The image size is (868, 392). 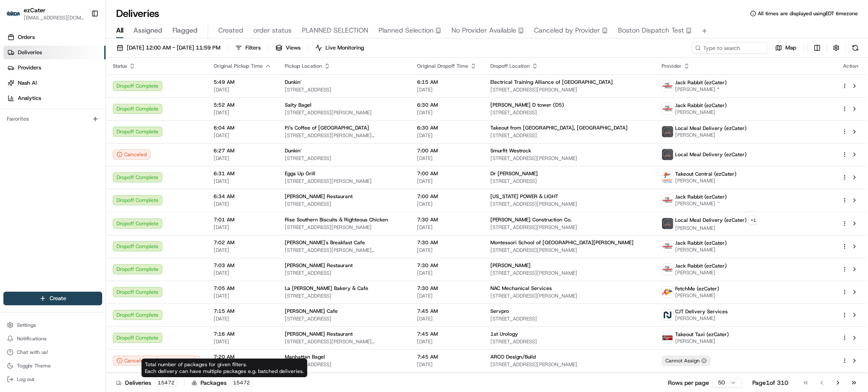 What do you see at coordinates (484, 31) in the screenshot?
I see `span: No Provider Available` at bounding box center [484, 31].